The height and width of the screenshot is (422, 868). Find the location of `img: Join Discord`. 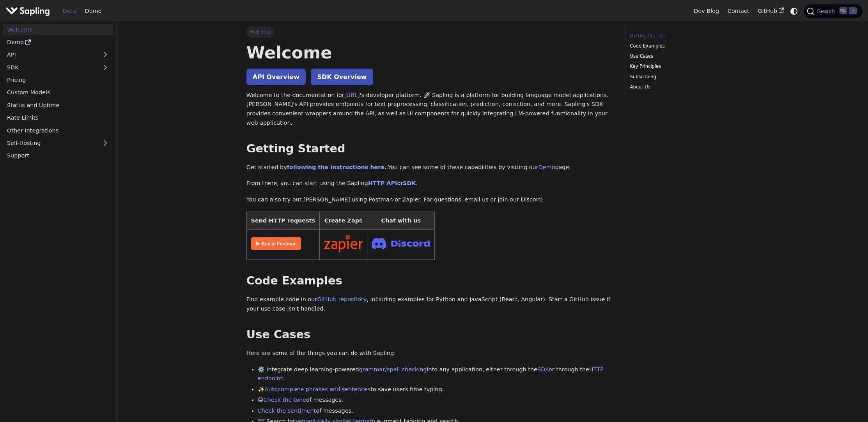

img: Join Discord is located at coordinates (401, 243).